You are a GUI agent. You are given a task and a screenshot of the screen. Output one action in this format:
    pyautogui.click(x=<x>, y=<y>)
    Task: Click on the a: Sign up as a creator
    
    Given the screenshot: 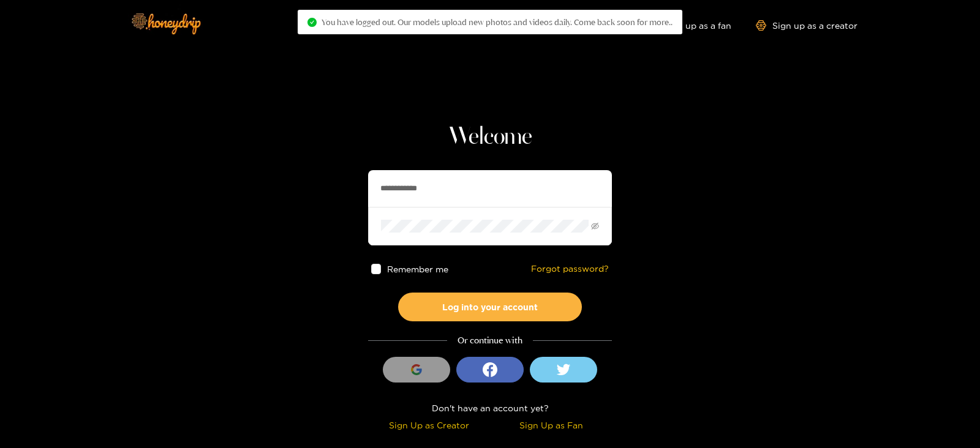 What is the action you would take?
    pyautogui.click(x=806, y=25)
    